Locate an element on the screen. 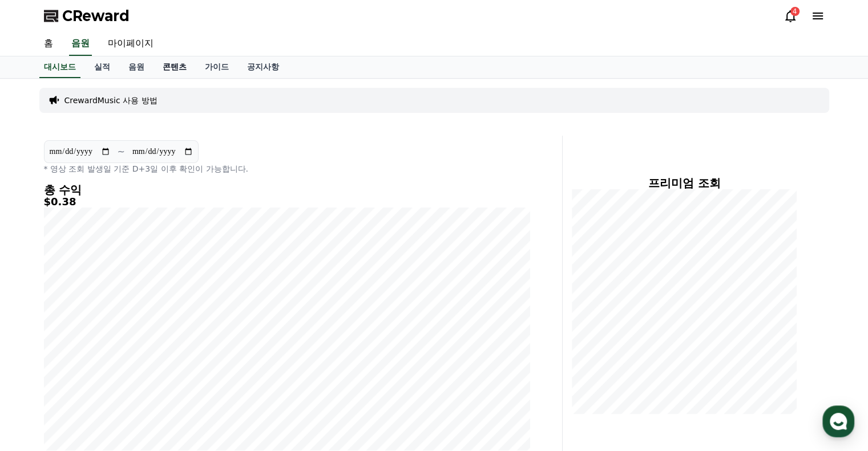 The image size is (868, 451). span: 홈 is located at coordinates (40, 378).